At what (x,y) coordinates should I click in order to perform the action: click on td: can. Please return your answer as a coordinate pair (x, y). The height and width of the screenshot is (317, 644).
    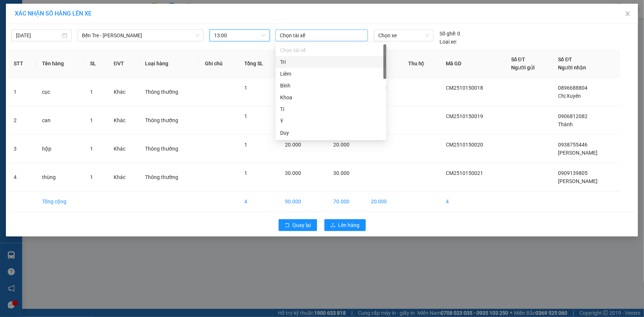
    Looking at the image, I should click on (60, 120).